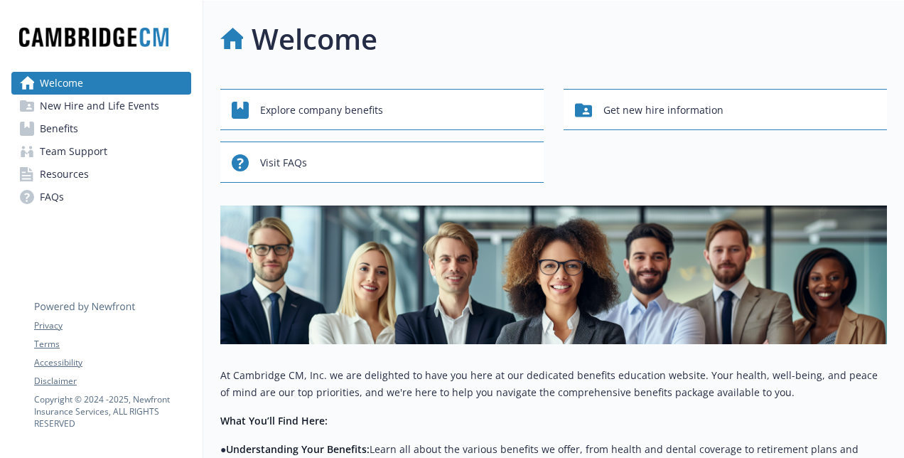 The image size is (904, 458). Describe the element at coordinates (314, 39) in the screenshot. I see `h1: Welcome` at that location.